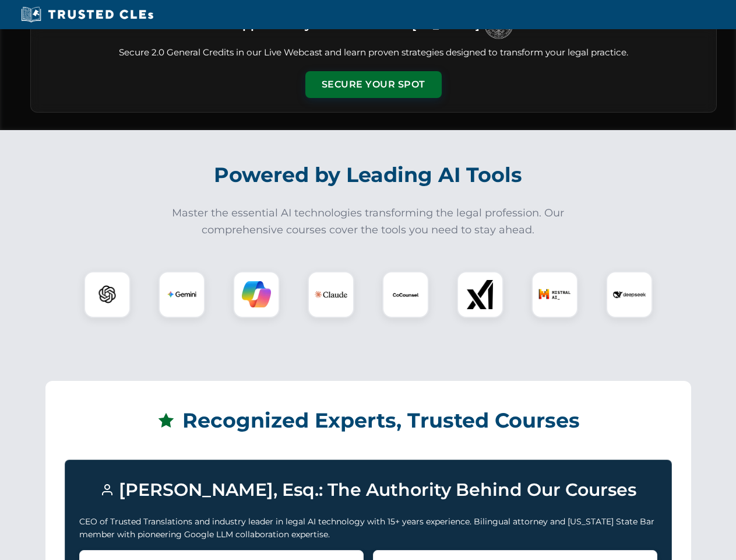 The image size is (736, 560). What do you see at coordinates (368, 421) in the screenshot?
I see `h2: Recognized Experts, Trusted Courses` at bounding box center [368, 421].